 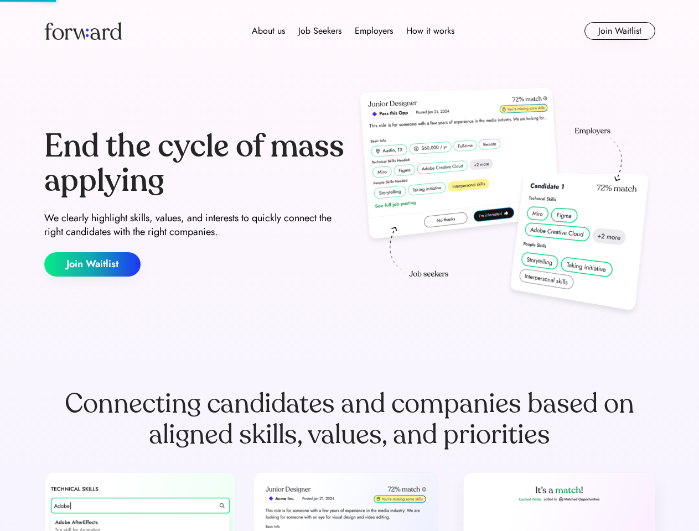 I want to click on div: We clearly highlight skills, values, and interests to quickly connect the right candidates with t..., so click(x=195, y=225).